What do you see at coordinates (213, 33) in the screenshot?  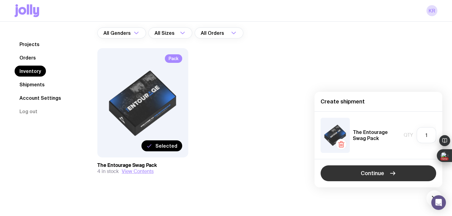 I see `span: All Orders` at bounding box center [213, 33].